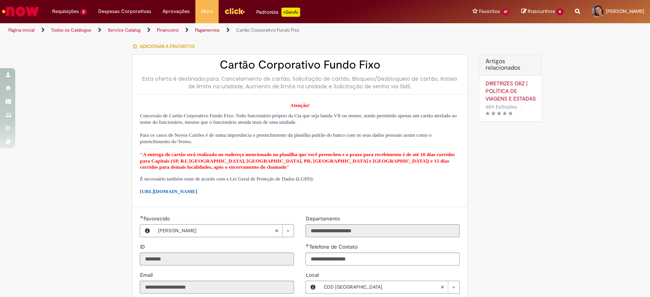 This screenshot has width=650, height=297. I want to click on span: É necessário também estar de acordo com a Lei Geral de Proteção de Dados (LGPD):, so click(227, 179).